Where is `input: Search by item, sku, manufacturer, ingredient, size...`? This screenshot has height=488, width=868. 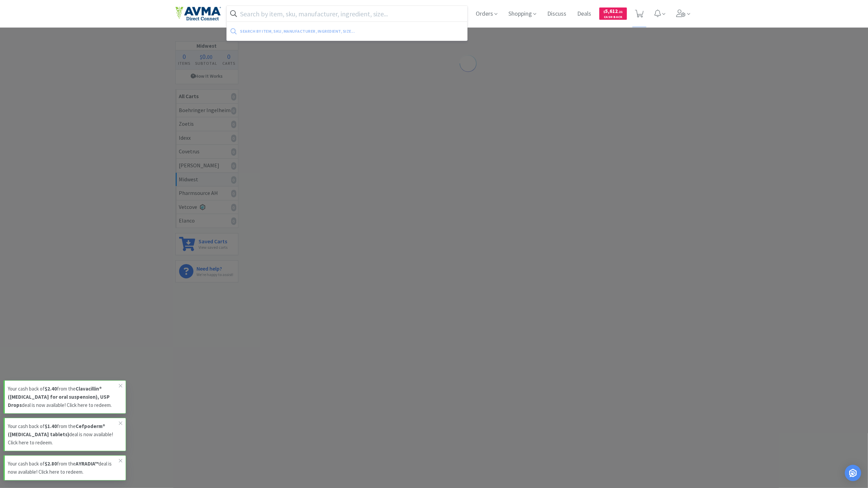 input: Search by item, sku, manufacturer, ingredient, size... is located at coordinates (347, 13).